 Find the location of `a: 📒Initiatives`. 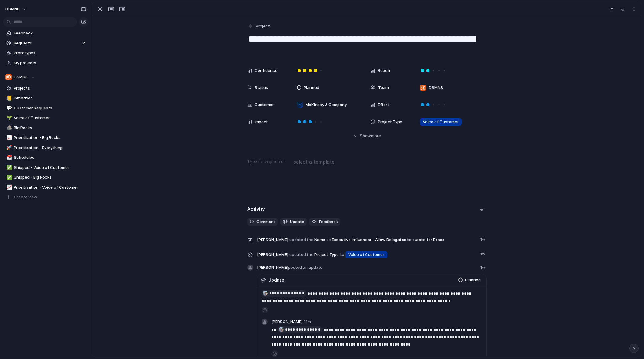

a: 📒Initiatives is located at coordinates (46, 98).